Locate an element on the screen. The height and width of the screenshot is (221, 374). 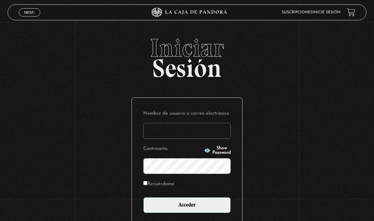
label: Recuérdame is located at coordinates (159, 183).